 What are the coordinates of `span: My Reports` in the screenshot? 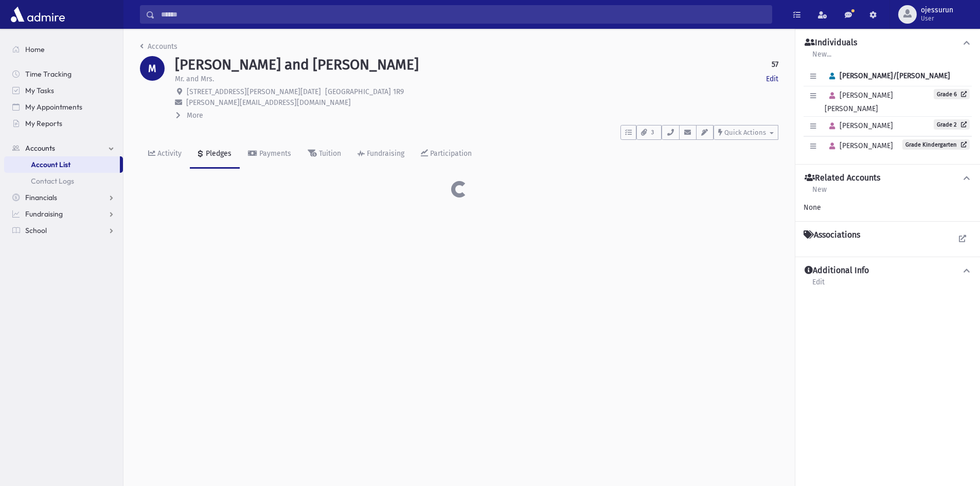 It's located at (43, 124).